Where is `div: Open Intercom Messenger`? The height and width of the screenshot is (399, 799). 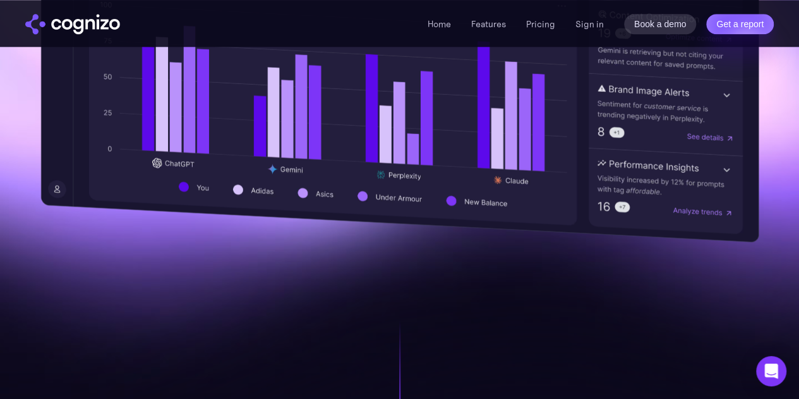
div: Open Intercom Messenger is located at coordinates (771, 371).